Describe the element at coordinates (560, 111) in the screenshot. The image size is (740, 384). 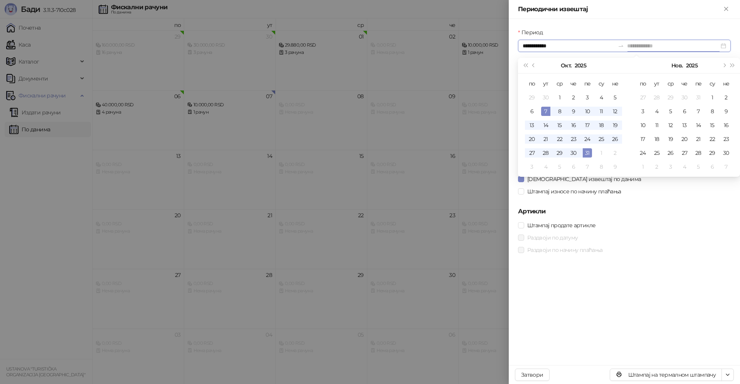
I see `td: 2025-10-08` at that location.